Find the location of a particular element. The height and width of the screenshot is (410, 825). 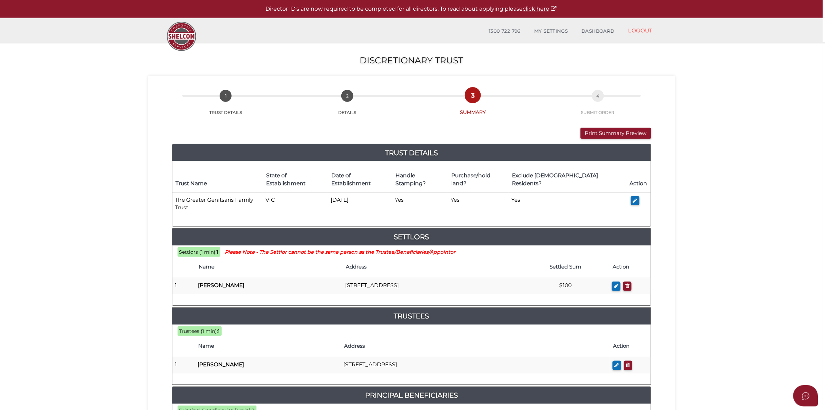

span: 2 is located at coordinates (347, 96).